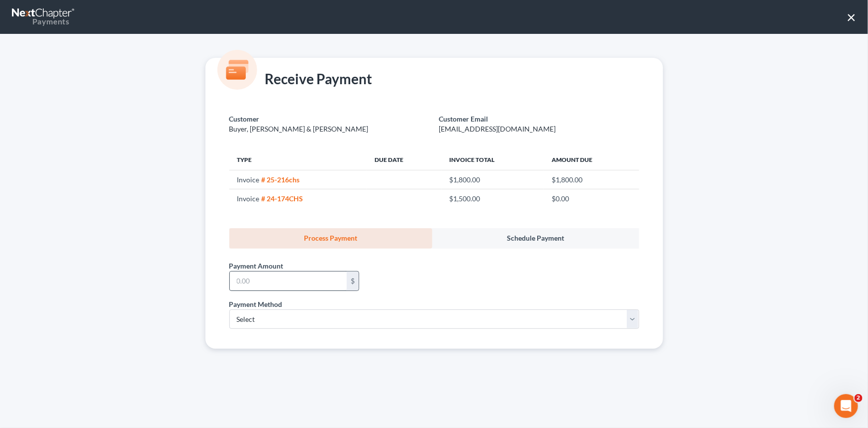 The width and height of the screenshot is (868, 428). I want to click on th: Invoice Total, so click(493, 160).